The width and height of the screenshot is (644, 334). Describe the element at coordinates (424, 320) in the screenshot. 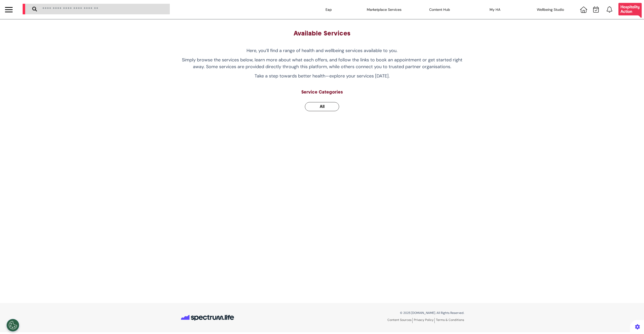

I see `a: Privacy Policy` at that location.